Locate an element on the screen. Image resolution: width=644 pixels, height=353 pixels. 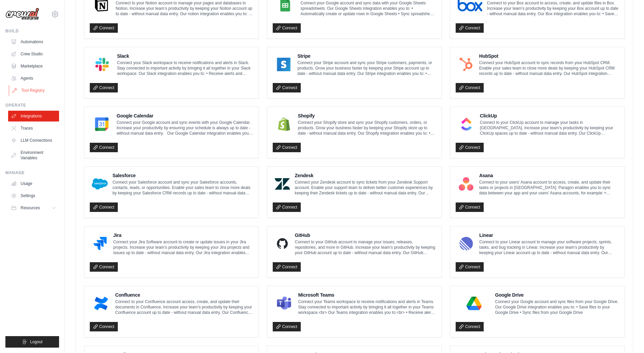
a: LLM Connections is located at coordinates (33, 140).